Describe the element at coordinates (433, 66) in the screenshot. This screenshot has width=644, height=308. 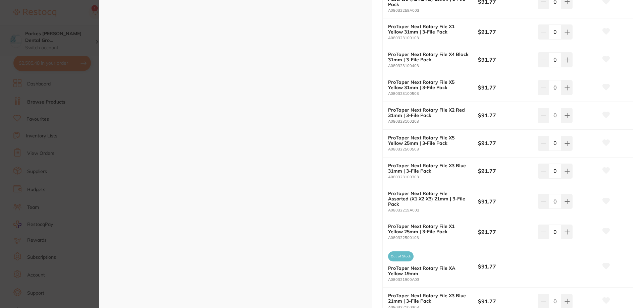
I see `small: A080323100403` at that location.